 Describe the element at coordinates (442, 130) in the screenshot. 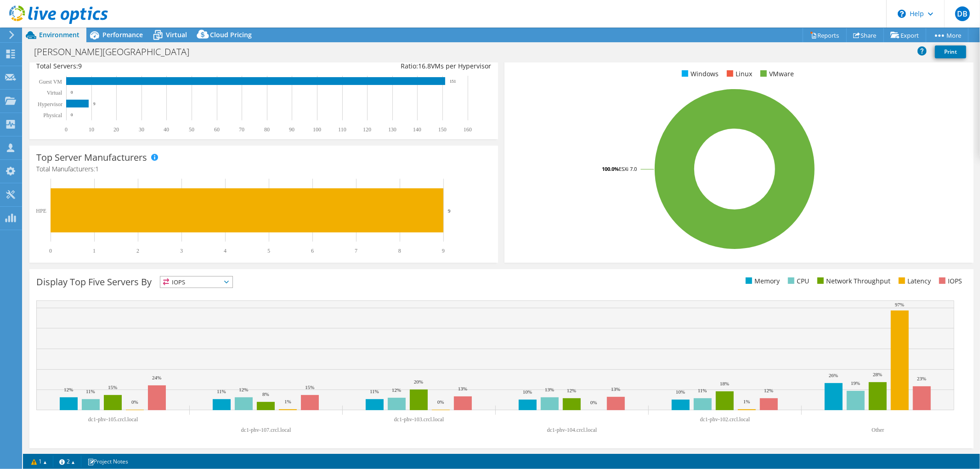

I see `text: 150` at that location.